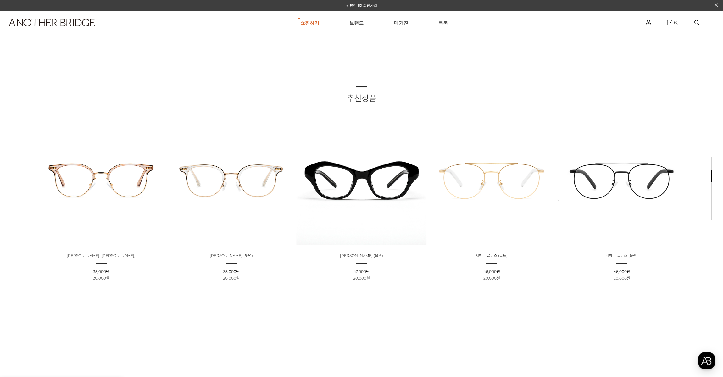 The width and height of the screenshot is (723, 377). What do you see at coordinates (622, 255) in the screenshot?
I see `span: 시에나 글라스 (블랙)` at bounding box center [622, 255].